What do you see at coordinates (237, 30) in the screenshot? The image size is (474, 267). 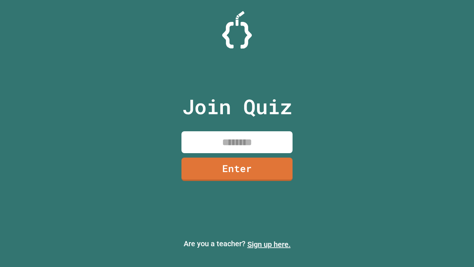 I see `img: Logo.svg` at bounding box center [237, 30].